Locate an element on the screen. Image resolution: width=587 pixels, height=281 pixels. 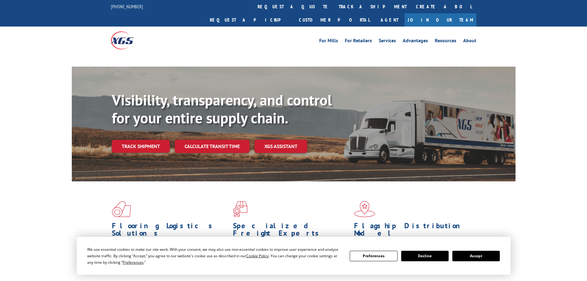
b: Visibility, transparency, and control for your entire supply chain. is located at coordinates (222, 109).